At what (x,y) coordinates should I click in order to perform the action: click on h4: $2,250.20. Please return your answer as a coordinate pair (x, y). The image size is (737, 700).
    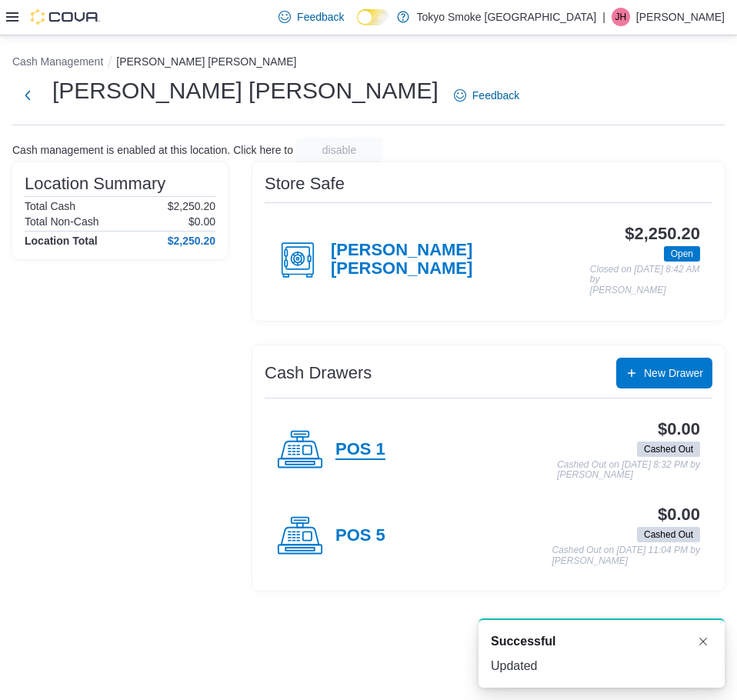
    Looking at the image, I should click on (191, 240).